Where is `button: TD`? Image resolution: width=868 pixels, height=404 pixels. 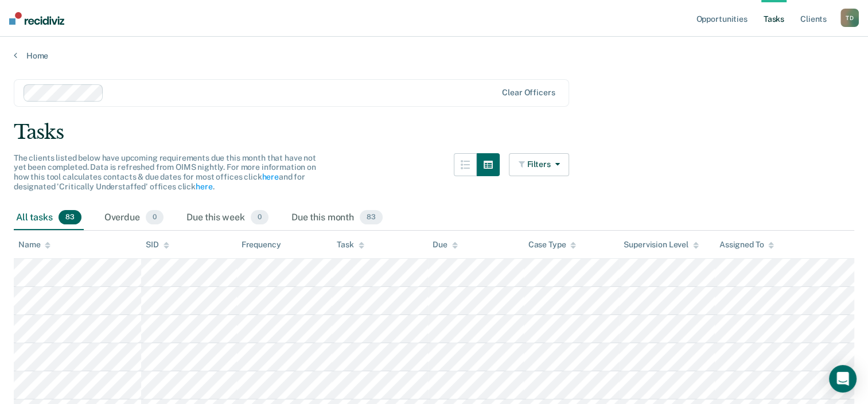 button: TD is located at coordinates (850, 18).